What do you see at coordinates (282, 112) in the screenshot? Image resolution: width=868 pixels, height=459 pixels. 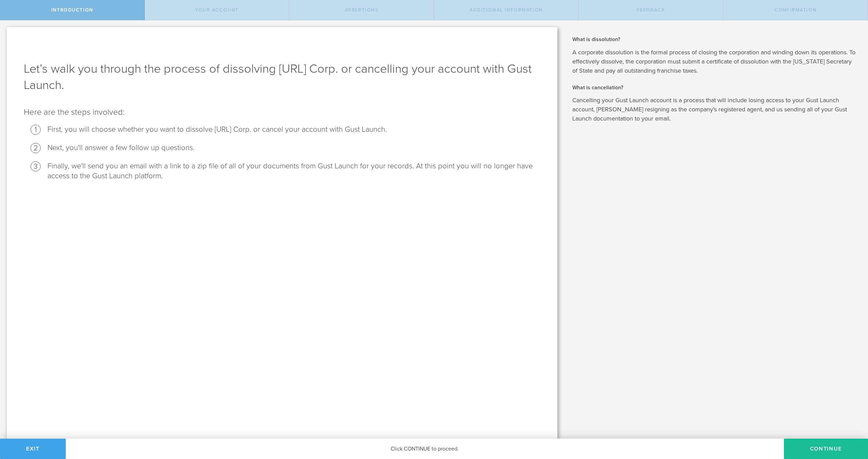 I see `p: Here are the steps involved:` at bounding box center [282, 112].